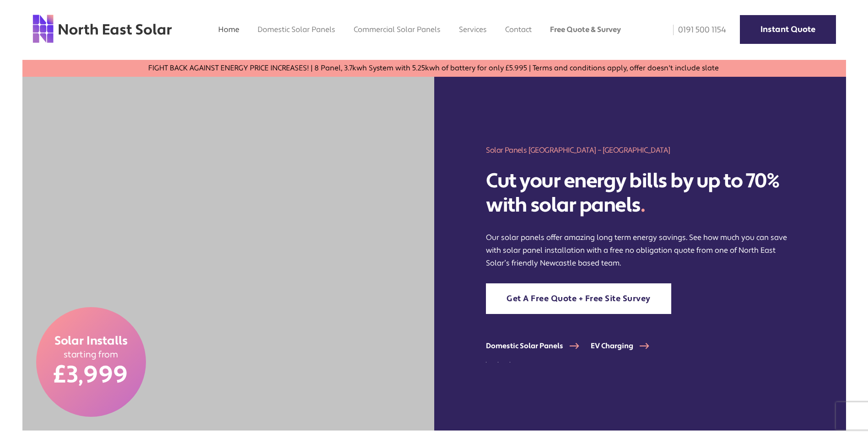  Describe the element at coordinates (420, 416) in the screenshot. I see `img: which logo` at that location.